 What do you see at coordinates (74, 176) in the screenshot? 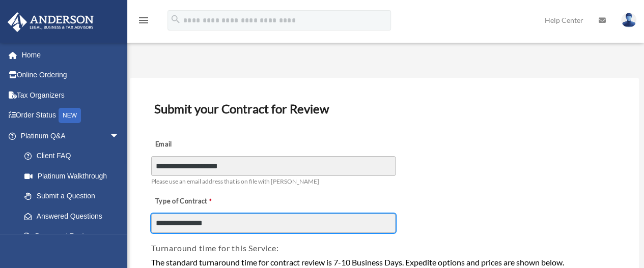
I see `a: Platinum Walkthrough` at bounding box center [74, 176].